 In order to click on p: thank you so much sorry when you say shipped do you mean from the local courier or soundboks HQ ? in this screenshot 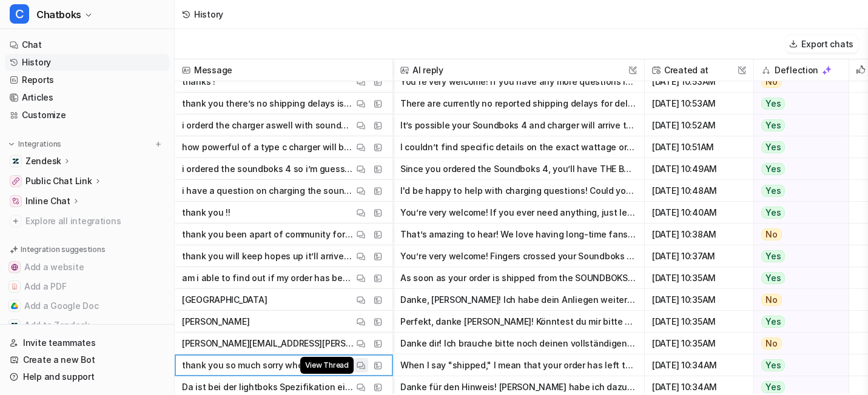, I will do `click(267, 366)`.